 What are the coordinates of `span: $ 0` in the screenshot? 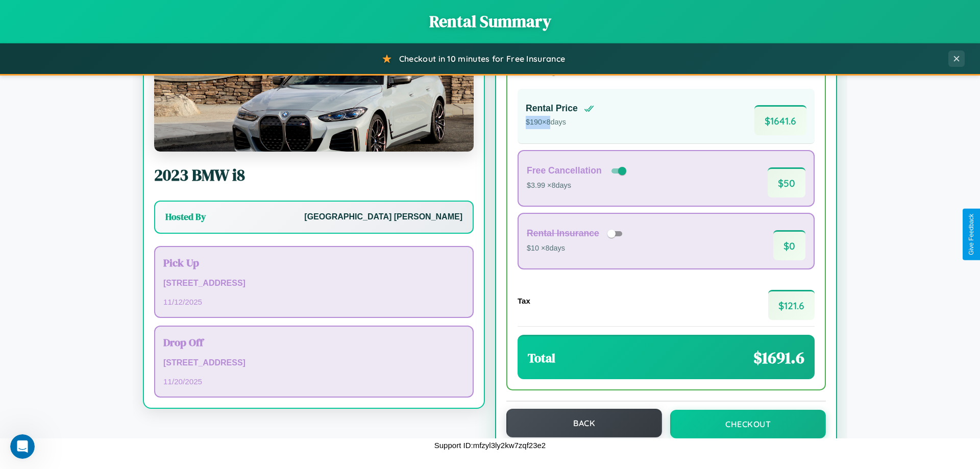 It's located at (789, 245).